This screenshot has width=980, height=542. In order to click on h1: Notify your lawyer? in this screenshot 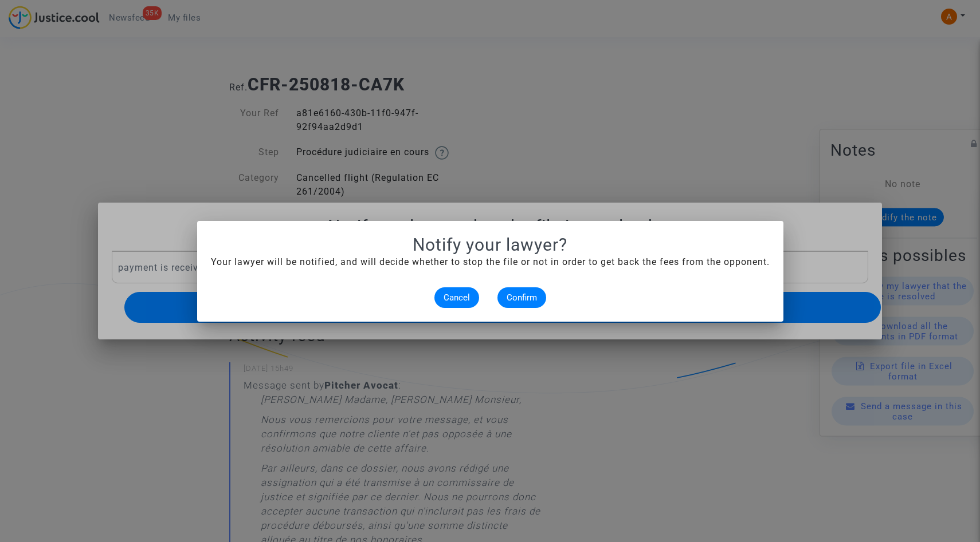, I will do `click(490, 245)`.